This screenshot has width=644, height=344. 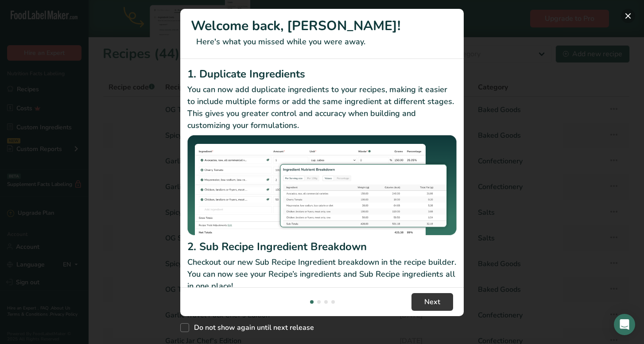 I want to click on h2: 1. Duplicate Ingredients, so click(x=322, y=74).